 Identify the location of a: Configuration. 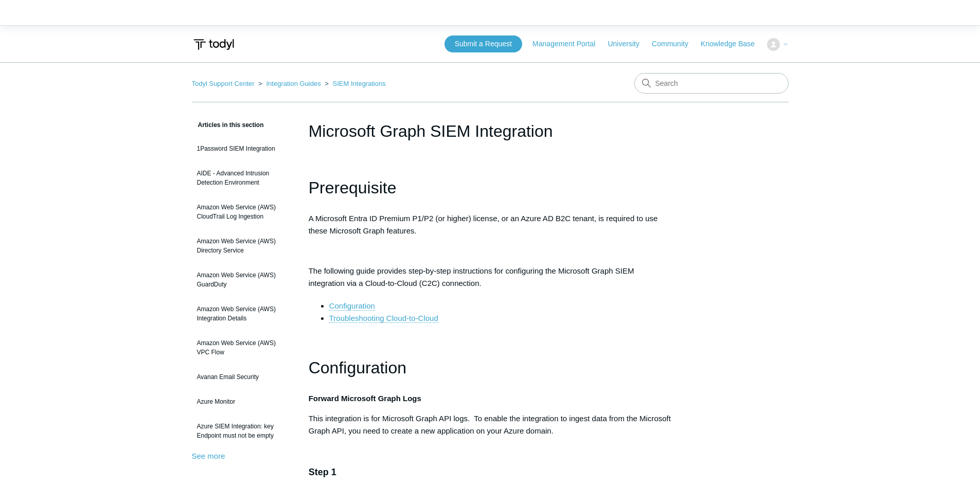
(352, 306).